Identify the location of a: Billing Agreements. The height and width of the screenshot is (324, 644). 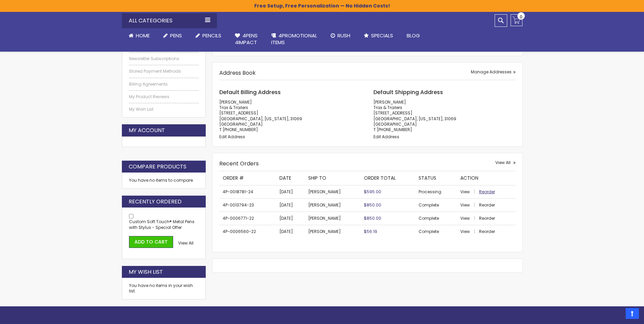
(164, 84).